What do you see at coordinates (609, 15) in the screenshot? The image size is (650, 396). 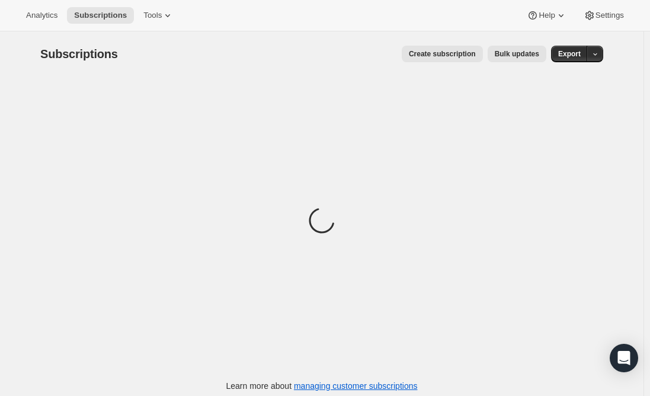 I see `span: Settings` at bounding box center [609, 15].